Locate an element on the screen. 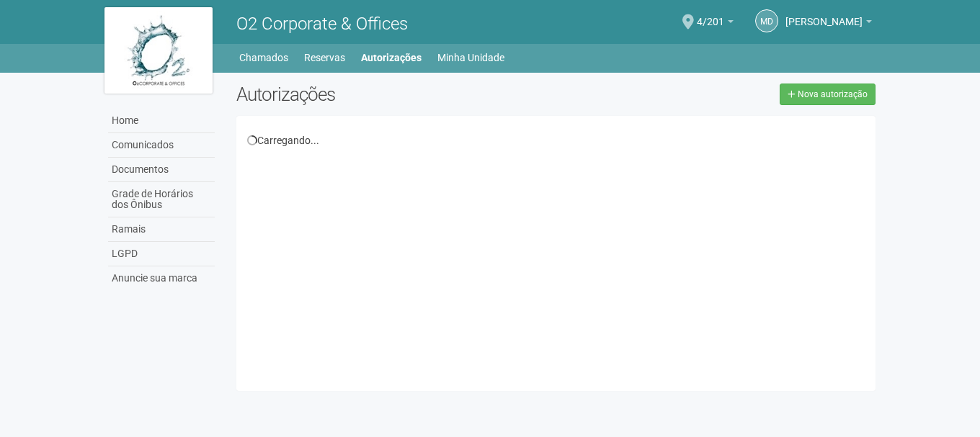 This screenshot has width=980, height=437. a: Anuncie sua marca is located at coordinates (162, 278).